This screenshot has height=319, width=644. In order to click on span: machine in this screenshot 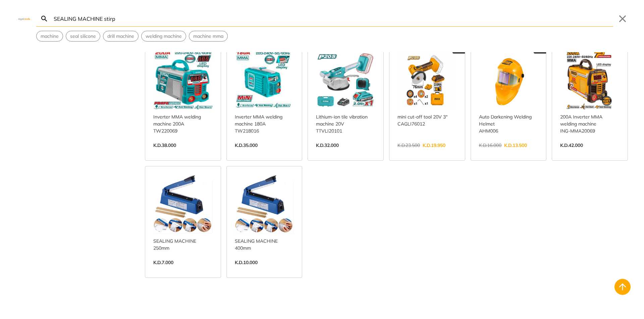, I will do `click(49, 36)`.